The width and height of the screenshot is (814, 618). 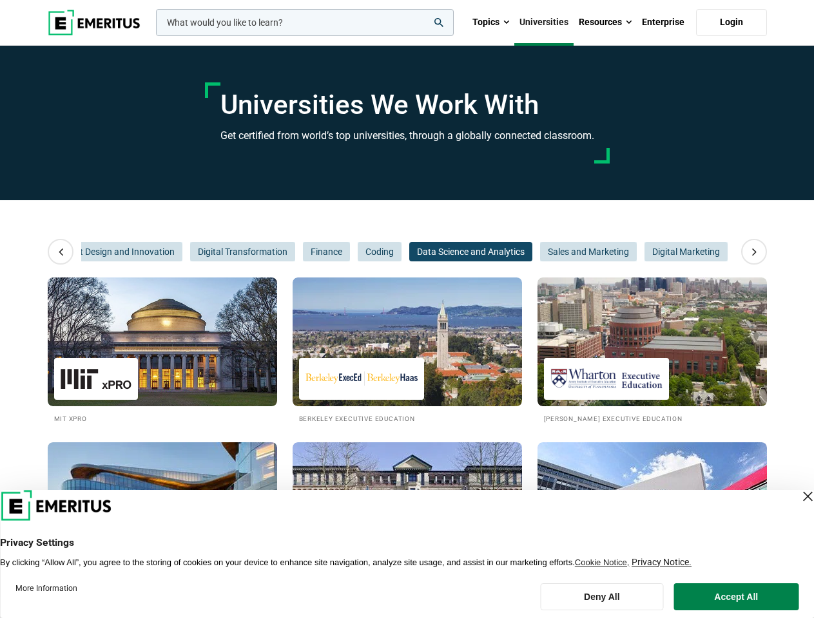 What do you see at coordinates (242, 252) in the screenshot?
I see `span: Digital Transformation` at bounding box center [242, 252].